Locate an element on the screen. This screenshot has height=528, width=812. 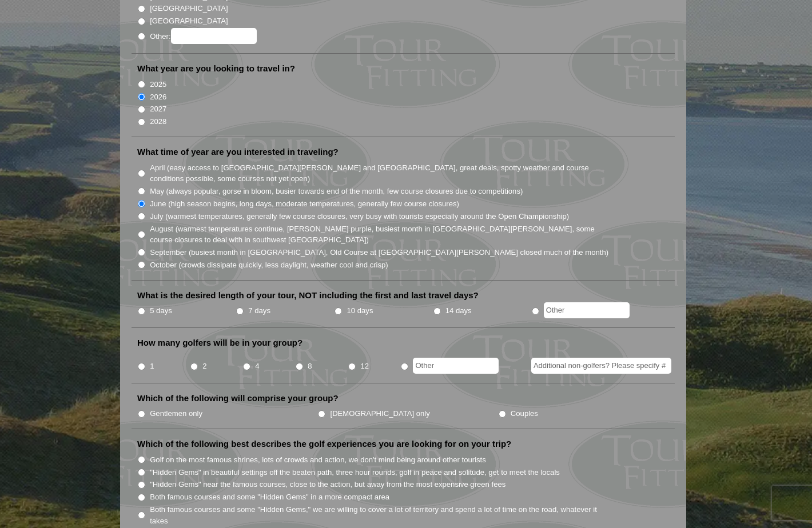
label: 14 days is located at coordinates (459, 311).